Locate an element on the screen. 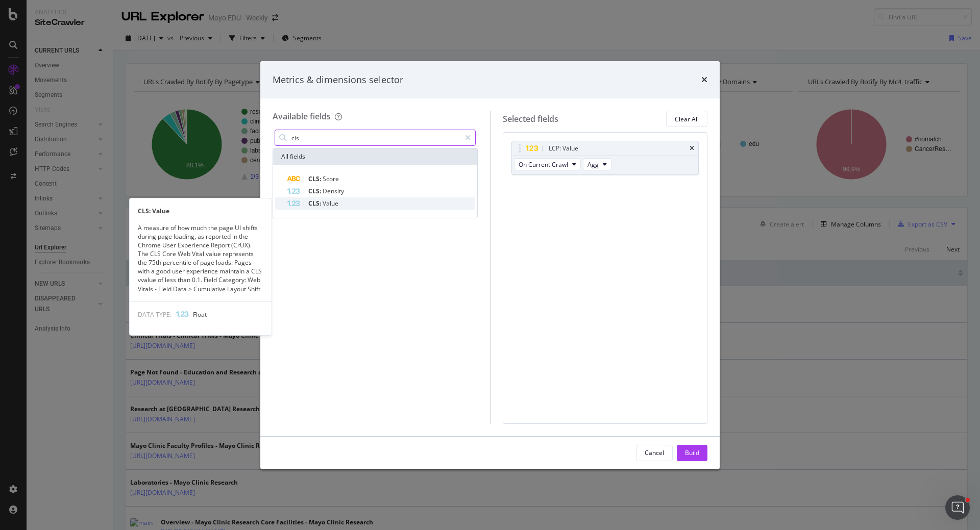  div: Metrics & dimensions selector is located at coordinates (338, 80).